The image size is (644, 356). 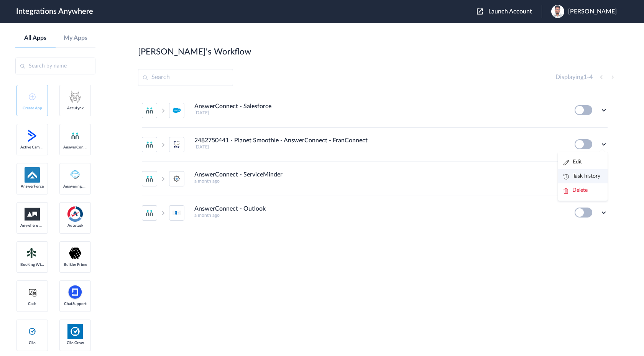 I want to click on span: Booking Widget, so click(x=32, y=265).